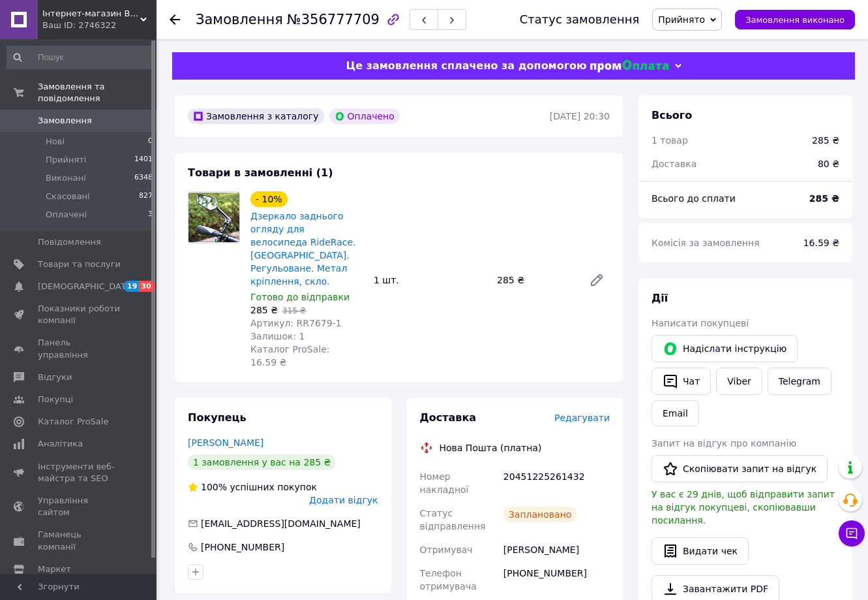 Image resolution: width=868 pixels, height=600 pixels. Describe the element at coordinates (256, 116) in the screenshot. I see `div: Замовлення з каталогу` at that location.